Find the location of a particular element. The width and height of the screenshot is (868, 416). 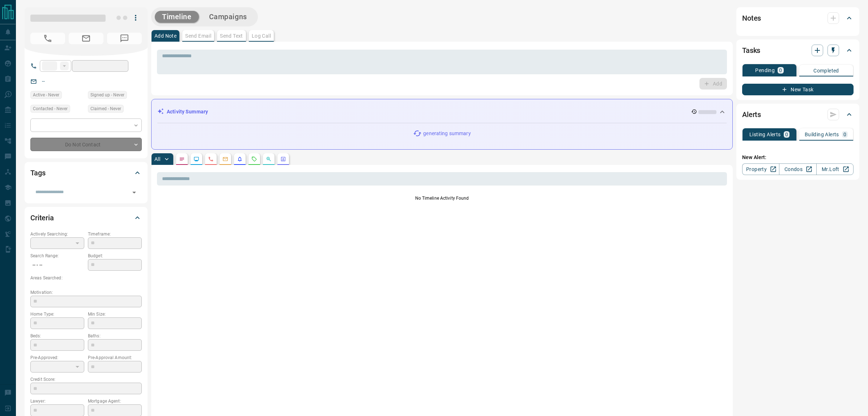

span: Signed up - Never is located at coordinates (108, 95).